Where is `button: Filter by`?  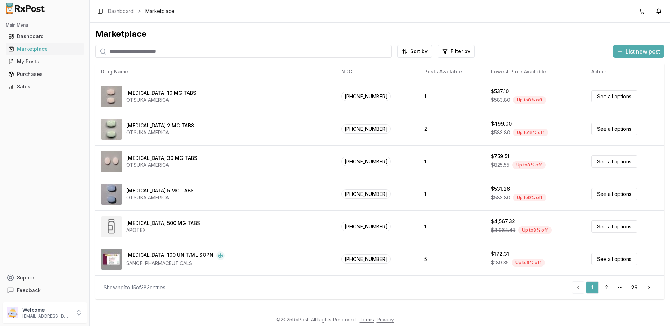
button: Filter by is located at coordinates (456, 51).